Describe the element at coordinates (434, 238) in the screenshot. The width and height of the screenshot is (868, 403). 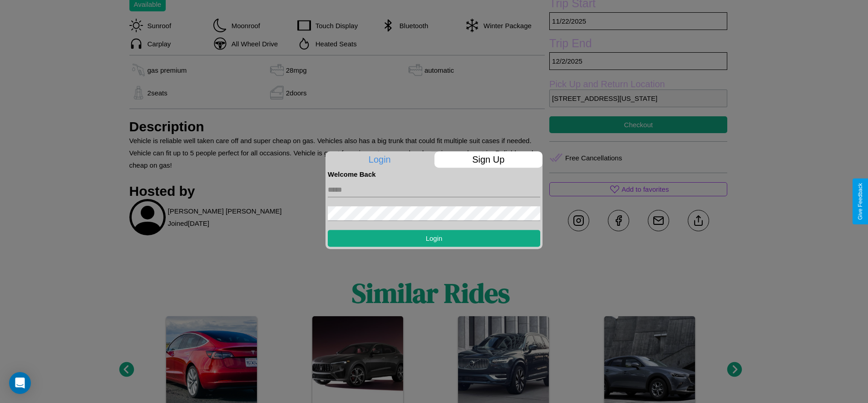
I see `button: Login` at that location.